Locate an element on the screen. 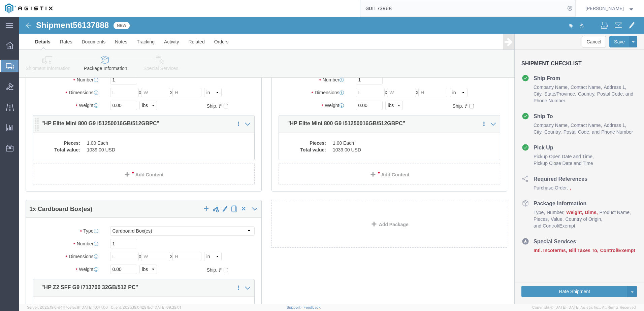 This screenshot has height=311, width=644. img: logo is located at coordinates (29, 9).